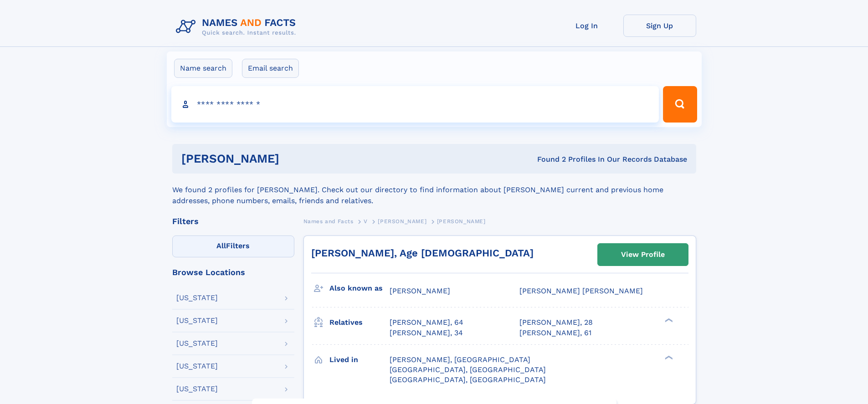  What do you see at coordinates (221, 245) in the screenshot?
I see `span: All` at bounding box center [221, 245].